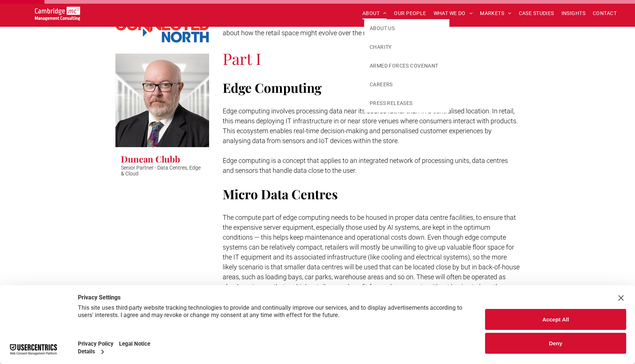 This screenshot has height=364, width=635. Describe the element at coordinates (382, 28) in the screenshot. I see `span: ABOUT US` at that location.